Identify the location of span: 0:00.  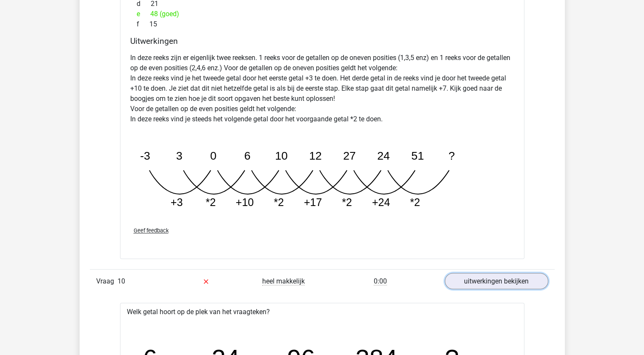
(380, 281).